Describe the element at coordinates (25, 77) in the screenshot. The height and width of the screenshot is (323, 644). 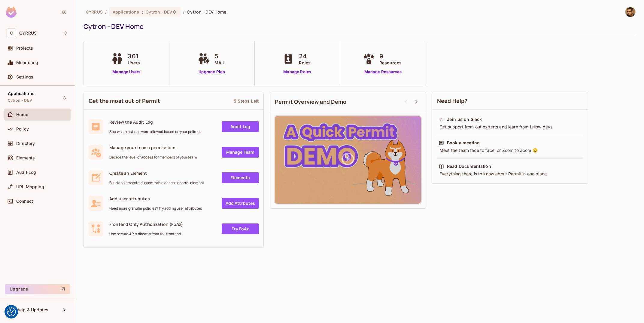
I see `span: Settings` at that location.